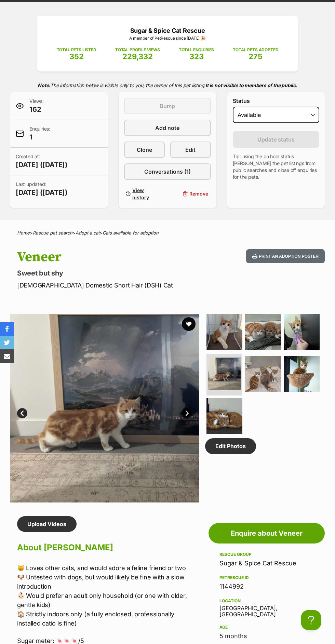  Describe the element at coordinates (168, 172) in the screenshot. I see `span: Conversations (1)` at that location.